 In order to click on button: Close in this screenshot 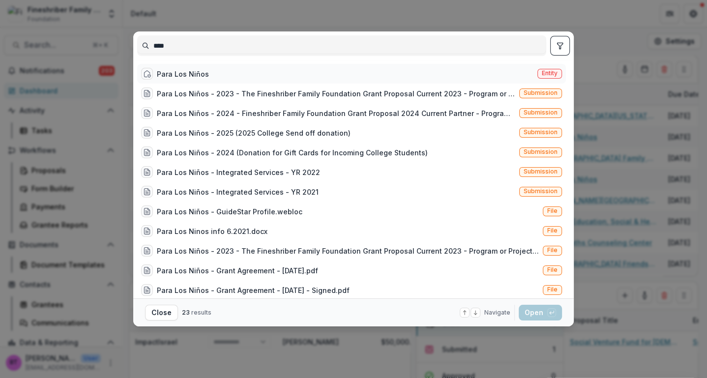, I will do `click(161, 313)`.